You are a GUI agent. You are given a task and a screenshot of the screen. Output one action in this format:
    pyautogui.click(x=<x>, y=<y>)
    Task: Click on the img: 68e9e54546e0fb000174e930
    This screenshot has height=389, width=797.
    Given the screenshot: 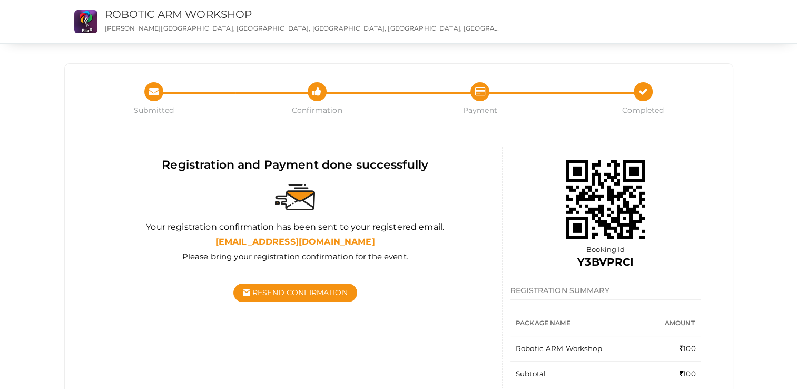 What is the action you would take?
    pyautogui.click(x=606, y=200)
    